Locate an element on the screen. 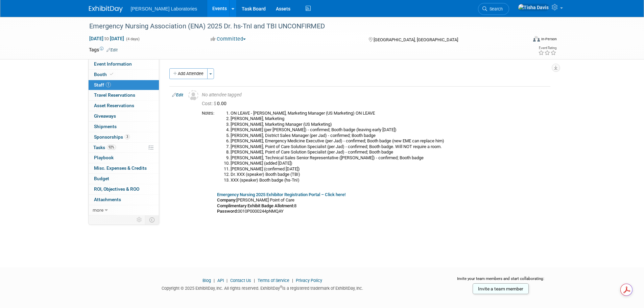 The height and width of the screenshot is (308, 644). a: Terms of Service is located at coordinates (274, 280).